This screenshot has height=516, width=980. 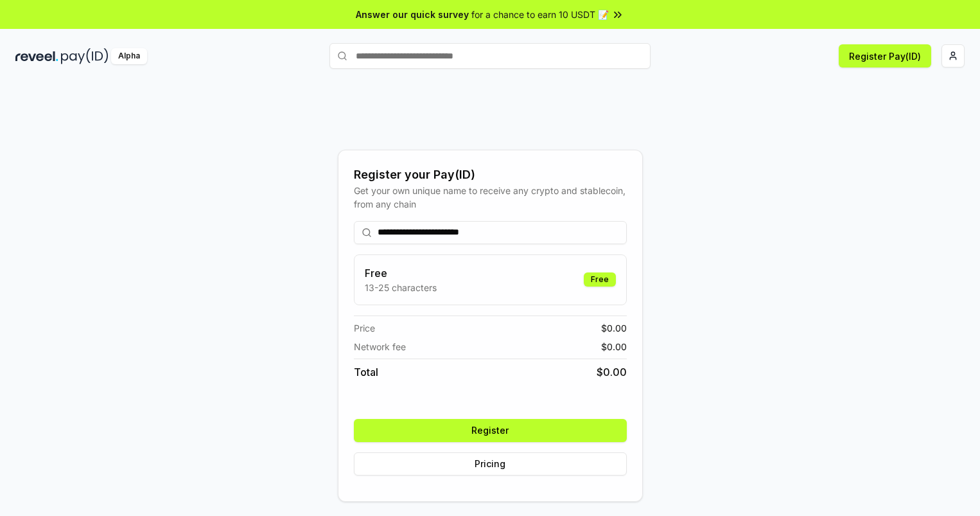 What do you see at coordinates (380, 346) in the screenshot?
I see `span: Network fee` at bounding box center [380, 346].